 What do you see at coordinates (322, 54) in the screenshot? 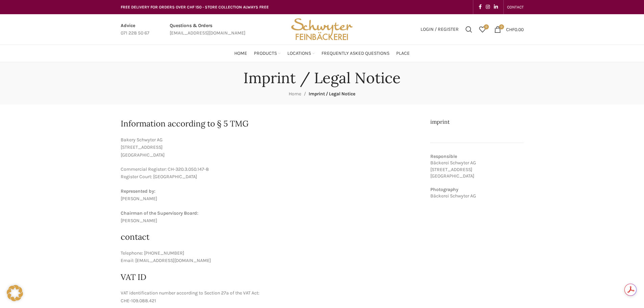
I see `div: Main navigation` at bounding box center [322, 54].